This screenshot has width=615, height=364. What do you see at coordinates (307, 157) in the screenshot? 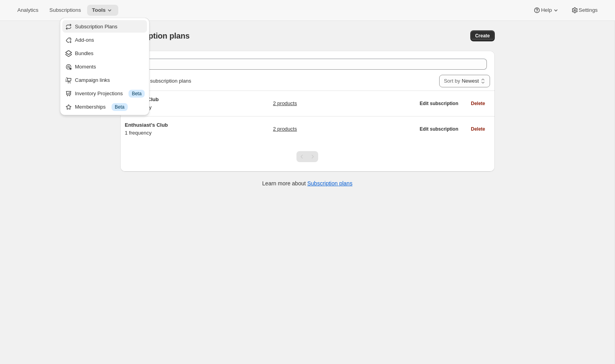
I see `nav: Pagination` at bounding box center [307, 157].